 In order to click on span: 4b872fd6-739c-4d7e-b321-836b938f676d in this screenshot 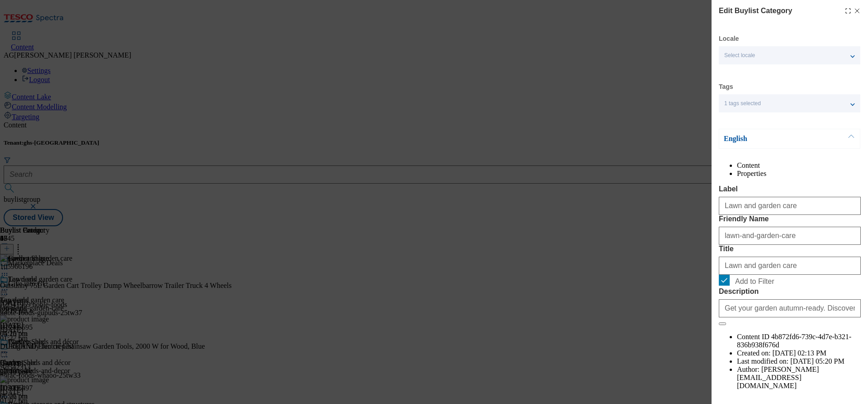, I will do `click(794, 341)`.